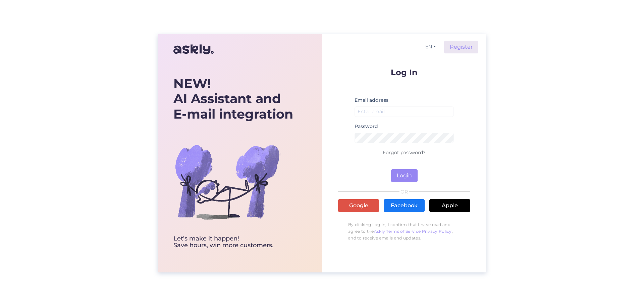 The width and height of the screenshot is (644, 306). I want to click on button: EN, so click(431, 47).